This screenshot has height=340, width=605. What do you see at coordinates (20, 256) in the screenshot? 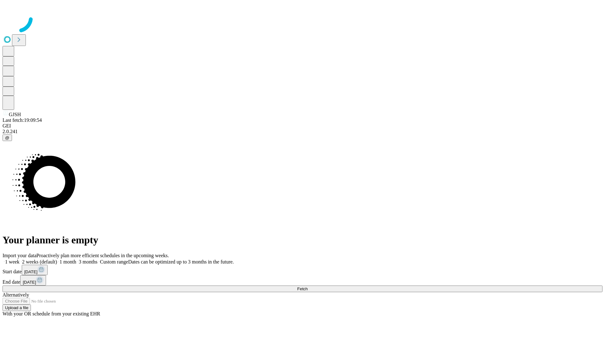
I see `span: Import your data` at bounding box center [20, 256].